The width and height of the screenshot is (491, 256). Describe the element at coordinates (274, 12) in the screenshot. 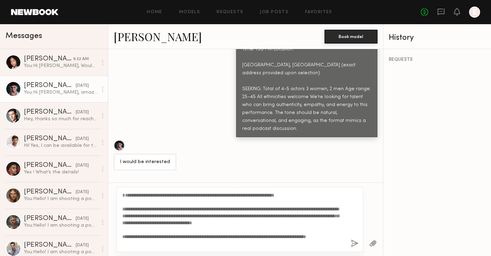

I see `a: Job Posts` at that location.